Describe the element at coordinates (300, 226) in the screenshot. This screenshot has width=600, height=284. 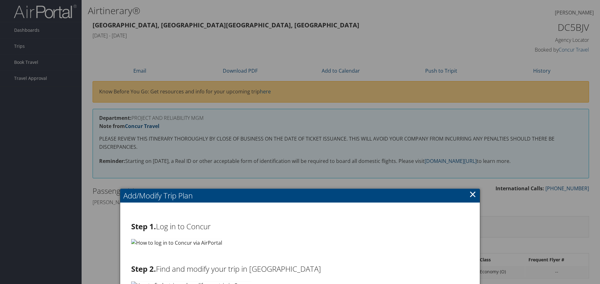
I see `h2: Log in to Concur` at that location.